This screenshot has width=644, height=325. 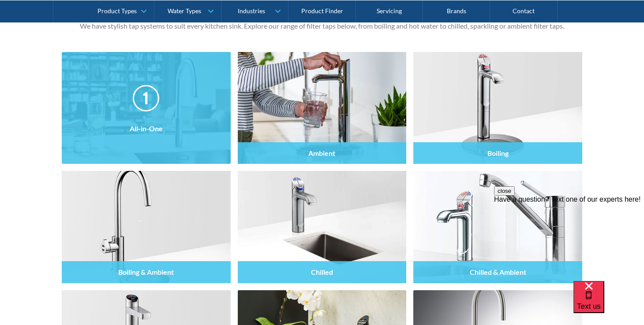 I want to click on a: All-in-One, so click(x=146, y=108).